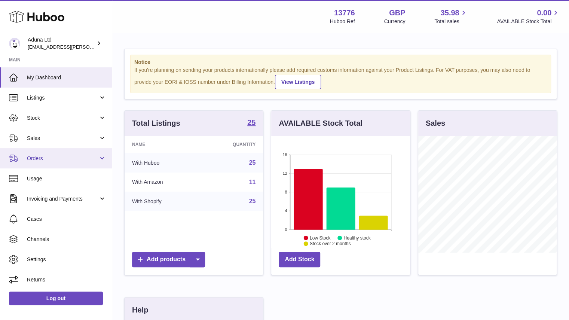  Describe the element at coordinates (397, 13) in the screenshot. I see `strong: GBP` at that location.